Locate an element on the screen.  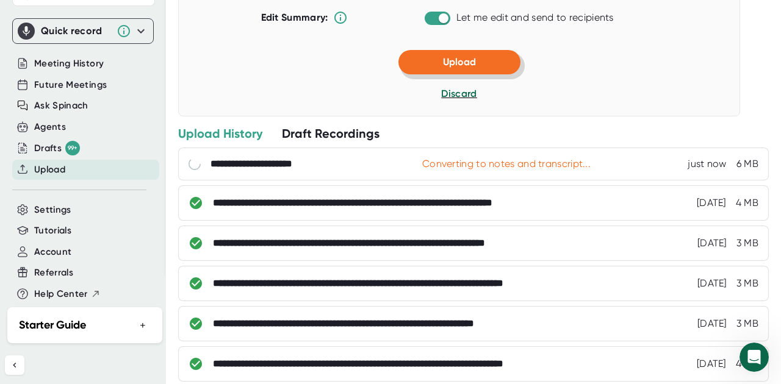
span: Settings is located at coordinates (52, 210).